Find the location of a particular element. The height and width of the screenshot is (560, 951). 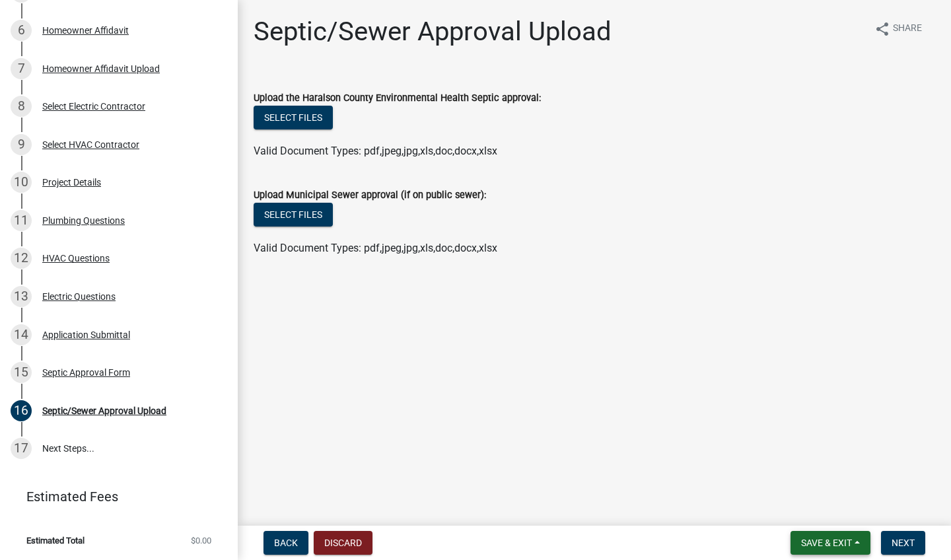

div: Septic/Sewer Approval Upload is located at coordinates (105, 411).